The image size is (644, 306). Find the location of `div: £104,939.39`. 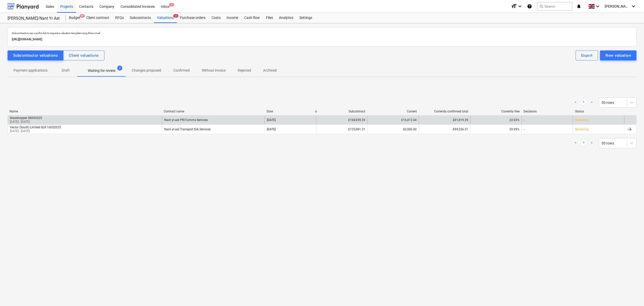

div: £104,939.39 is located at coordinates (342, 120).